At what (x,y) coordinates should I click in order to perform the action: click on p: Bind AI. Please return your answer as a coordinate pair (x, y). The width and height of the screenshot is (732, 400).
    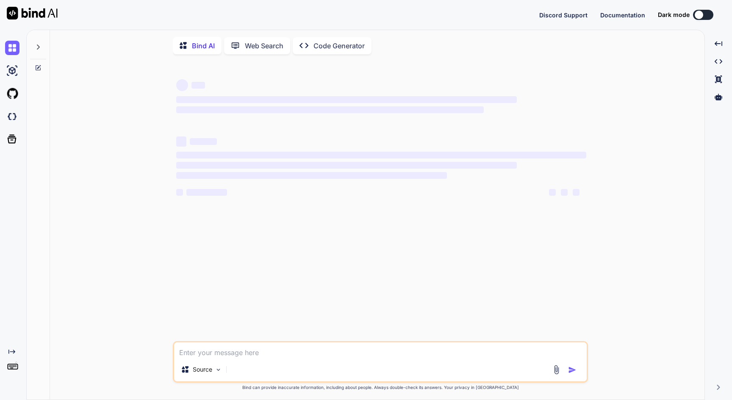
    Looking at the image, I should click on (203, 46).